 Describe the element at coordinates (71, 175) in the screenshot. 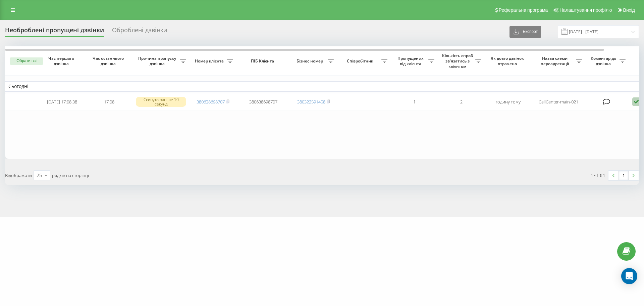

I see `span: рядків на сторінці` at that location.